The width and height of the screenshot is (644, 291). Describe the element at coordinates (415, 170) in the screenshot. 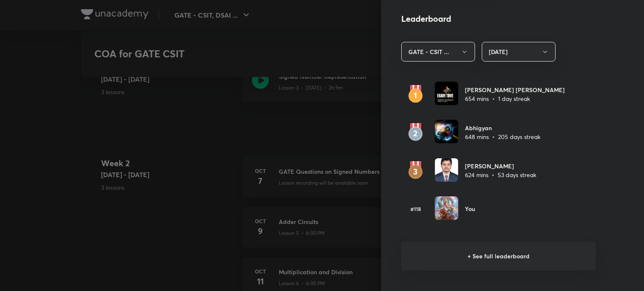

I see `img: rank3.svg` at that location.